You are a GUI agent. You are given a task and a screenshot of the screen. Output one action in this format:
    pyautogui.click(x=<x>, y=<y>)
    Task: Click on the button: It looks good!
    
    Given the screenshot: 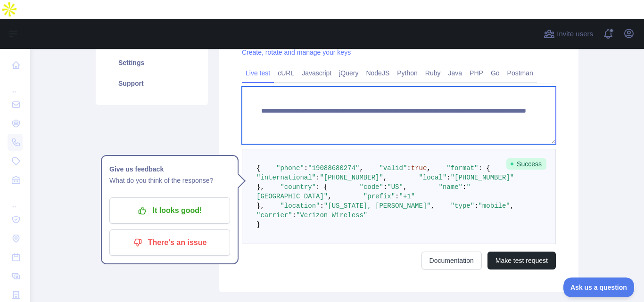 What is the action you would take?
    pyautogui.click(x=170, y=211)
    